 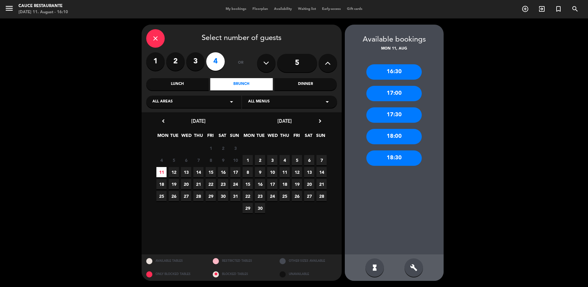 I want to click on div: OTHER SIZES AVAILABLE, so click(x=308, y=261).